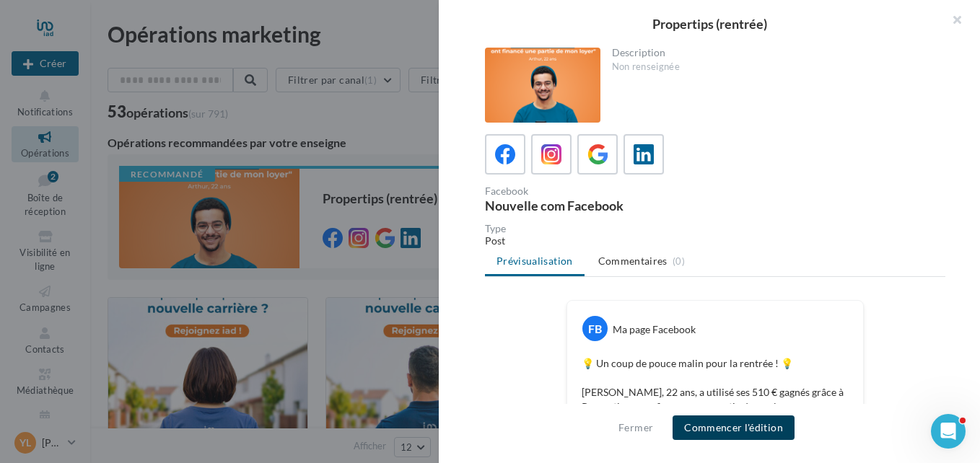 Image resolution: width=980 pixels, height=463 pixels. What do you see at coordinates (773, 67) in the screenshot?
I see `div: Non renseignée` at bounding box center [773, 67].